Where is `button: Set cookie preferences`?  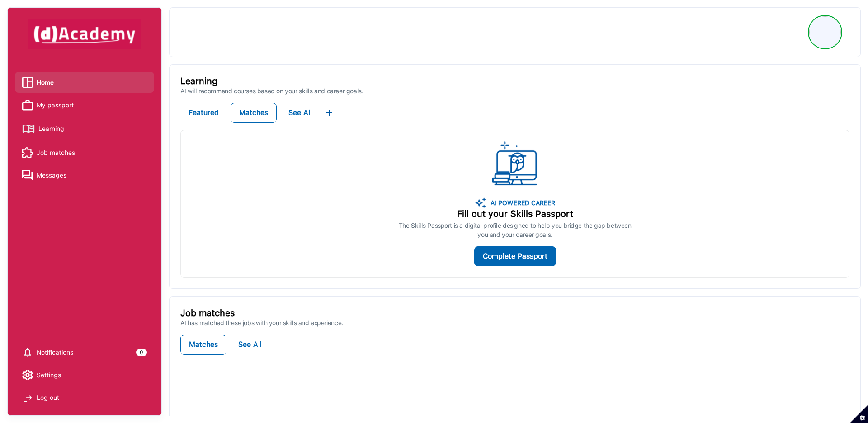 button: Set cookie preferences is located at coordinates (859, 413).